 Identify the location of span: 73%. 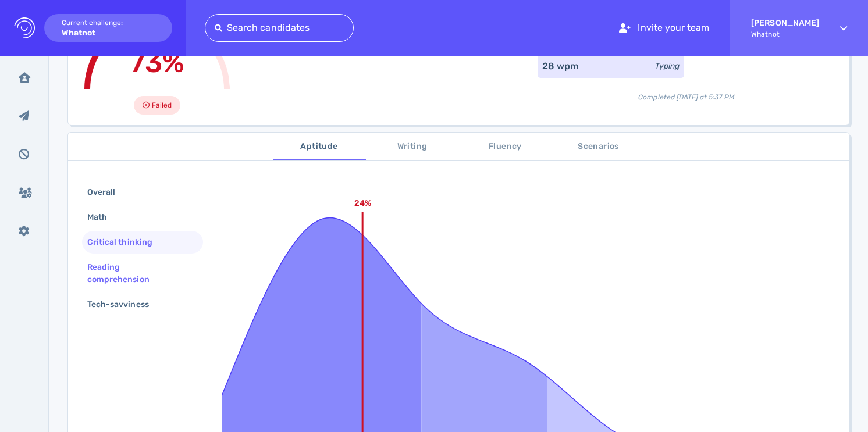
(157, 62).